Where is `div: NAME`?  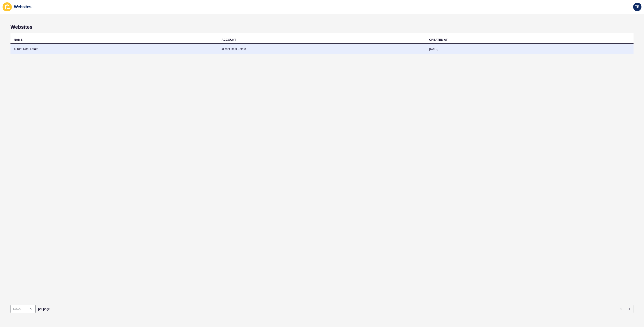 div: NAME is located at coordinates (18, 40).